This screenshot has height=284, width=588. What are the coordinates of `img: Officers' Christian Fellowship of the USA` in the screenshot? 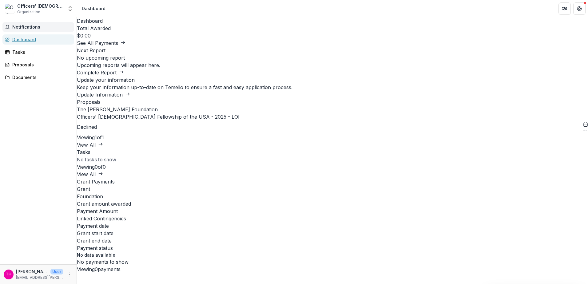 It's located at (10, 9).